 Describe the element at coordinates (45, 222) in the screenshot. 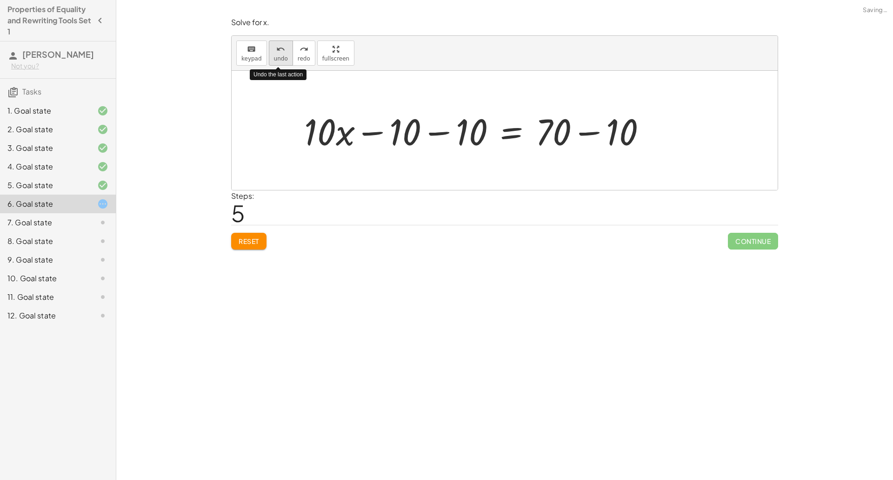

I see `div: 7. Goal state` at that location.